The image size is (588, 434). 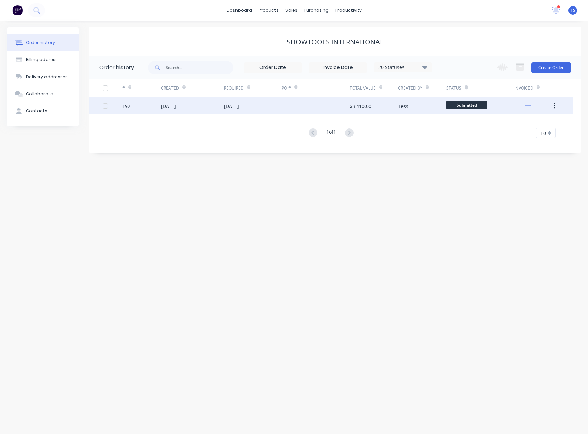 I want to click on div: purchasing, so click(x=316, y=10).